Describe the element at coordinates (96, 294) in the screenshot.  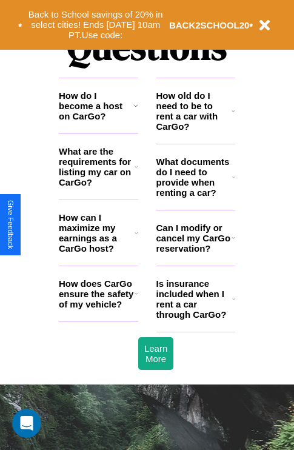
I see `h3: How does CarGo ensure the safety of my vehicle?` at that location.